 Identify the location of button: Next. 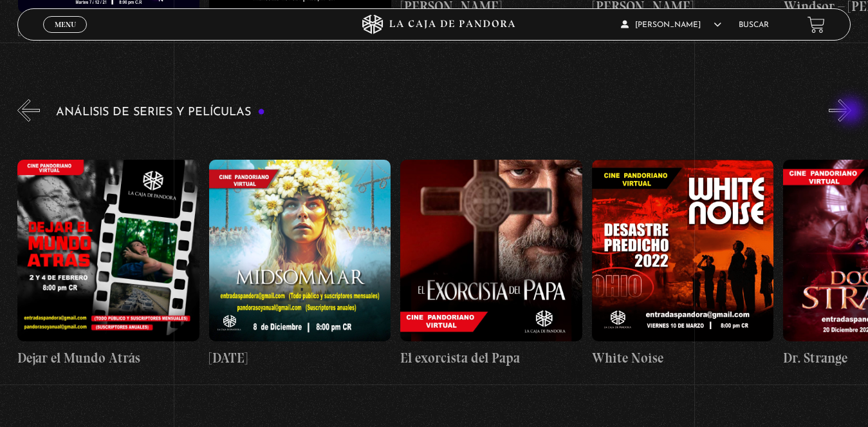
(840, 110).